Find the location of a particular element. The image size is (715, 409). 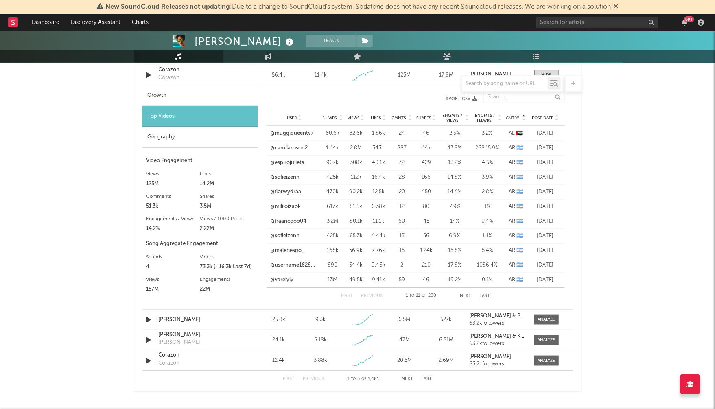

button: Next is located at coordinates (408, 379).